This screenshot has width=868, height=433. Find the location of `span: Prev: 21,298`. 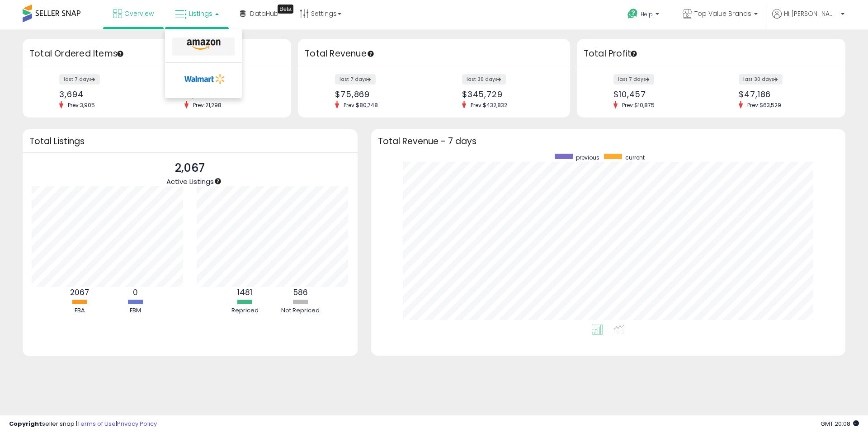

span: Prev: 21,298 is located at coordinates (207, 105).